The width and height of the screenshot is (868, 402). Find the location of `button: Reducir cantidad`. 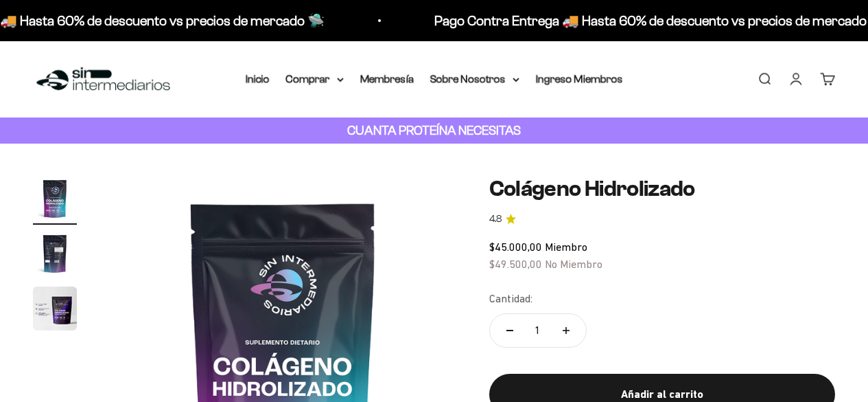

button: Reducir cantidad is located at coordinates (509, 330).